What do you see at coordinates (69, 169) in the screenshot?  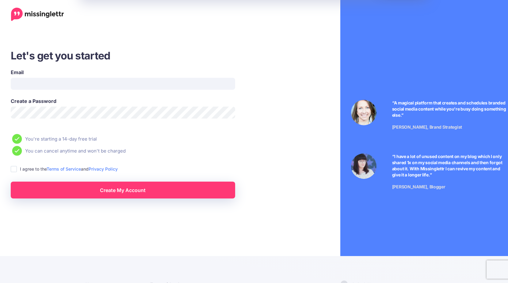 I see `label: I agree to the and` at bounding box center [69, 169].